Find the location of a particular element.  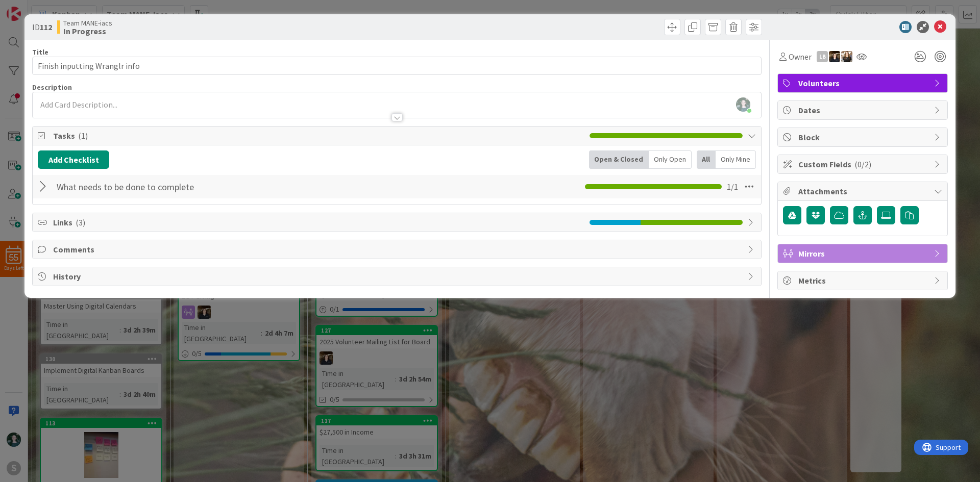

span: Volunteers is located at coordinates (863, 83).